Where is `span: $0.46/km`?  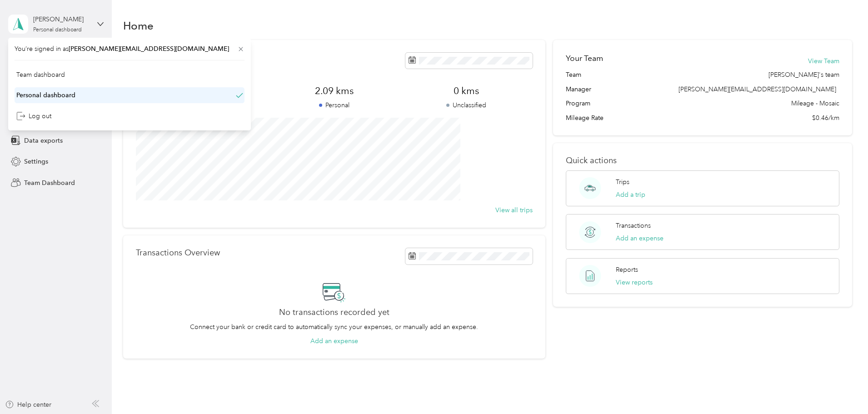
span: $0.46/km is located at coordinates (826, 117).